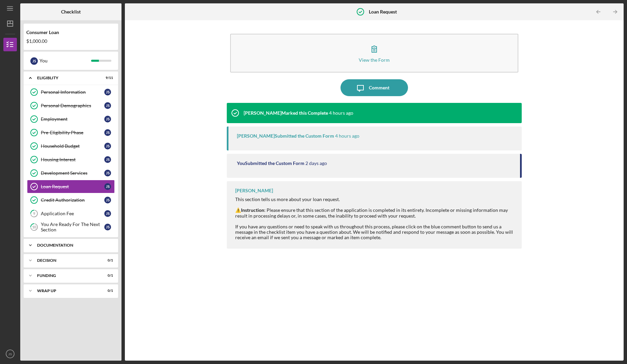 The image size is (627, 364). What do you see at coordinates (34, 227) in the screenshot?
I see `tspan: 10` at bounding box center [34, 227].